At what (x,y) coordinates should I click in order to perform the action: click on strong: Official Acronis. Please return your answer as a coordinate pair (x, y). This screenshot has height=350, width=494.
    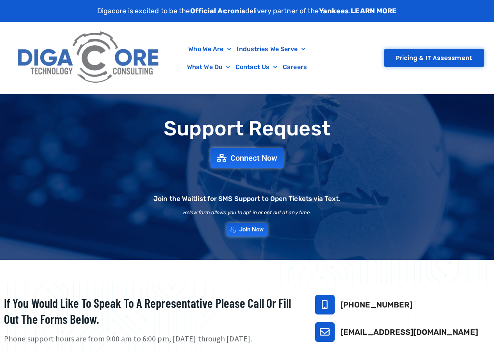
    Looking at the image, I should click on (218, 11).